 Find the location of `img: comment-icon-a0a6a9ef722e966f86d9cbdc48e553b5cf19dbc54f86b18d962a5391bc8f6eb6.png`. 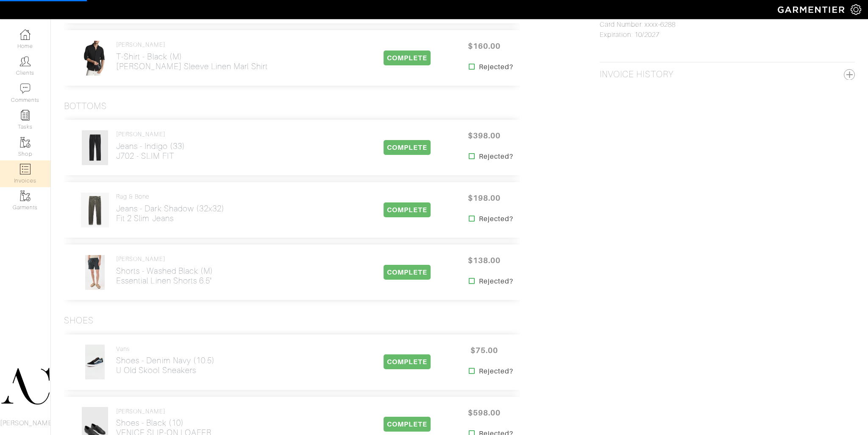

img: comment-icon-a0a6a9ef722e966f86d9cbdc48e553b5cf19dbc54f86b18d962a5391bc8f6eb6.png is located at coordinates (25, 88).